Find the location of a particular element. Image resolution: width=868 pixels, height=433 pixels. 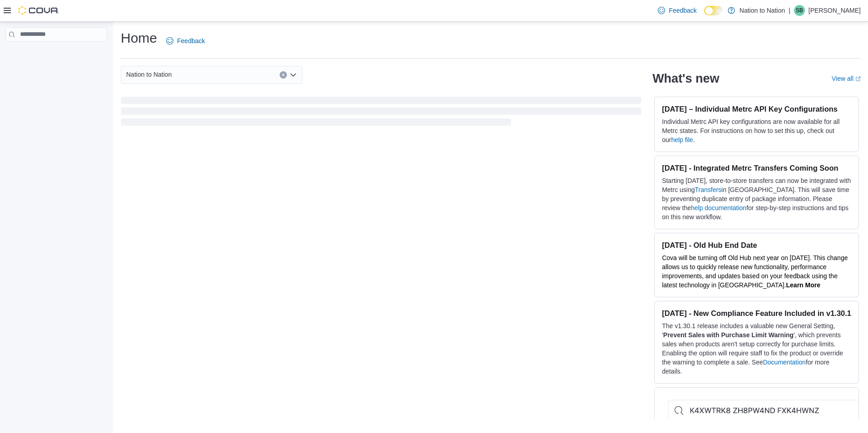

a: View allExternal link is located at coordinates (846, 79).